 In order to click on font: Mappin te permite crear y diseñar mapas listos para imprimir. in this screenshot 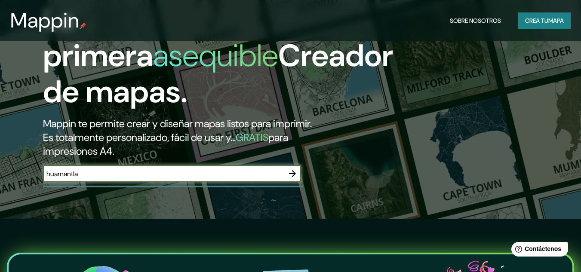, I will do `click(177, 124)`.